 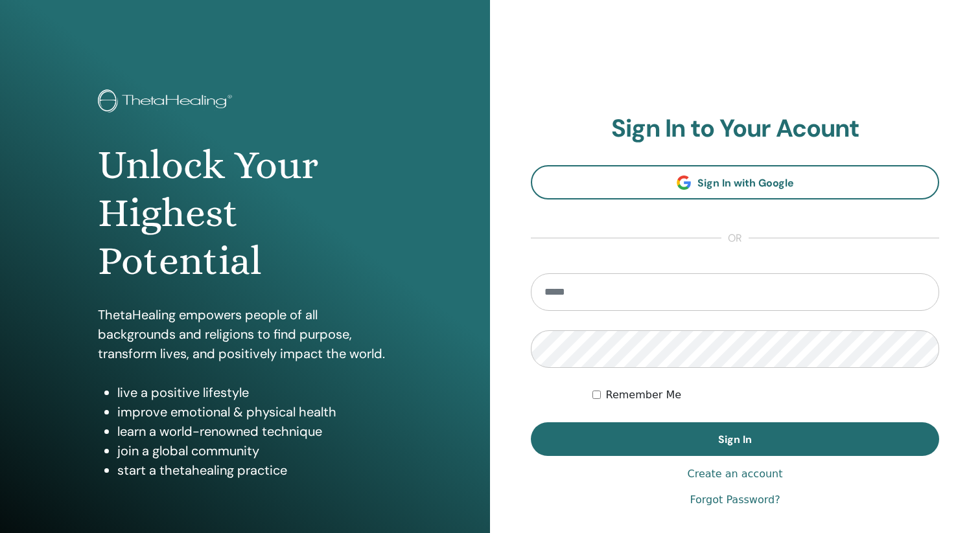 What do you see at coordinates (255, 412) in the screenshot?
I see `li: improve emotional & physical health` at bounding box center [255, 412].